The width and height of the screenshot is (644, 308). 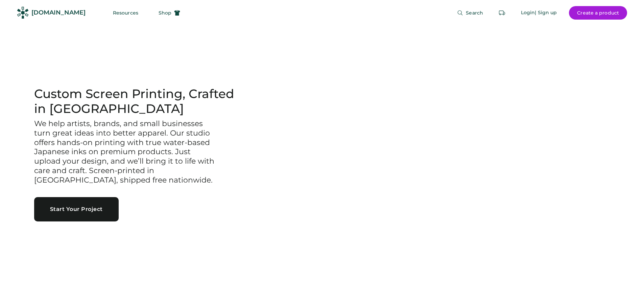 I want to click on div: | Sign up, so click(x=546, y=13).